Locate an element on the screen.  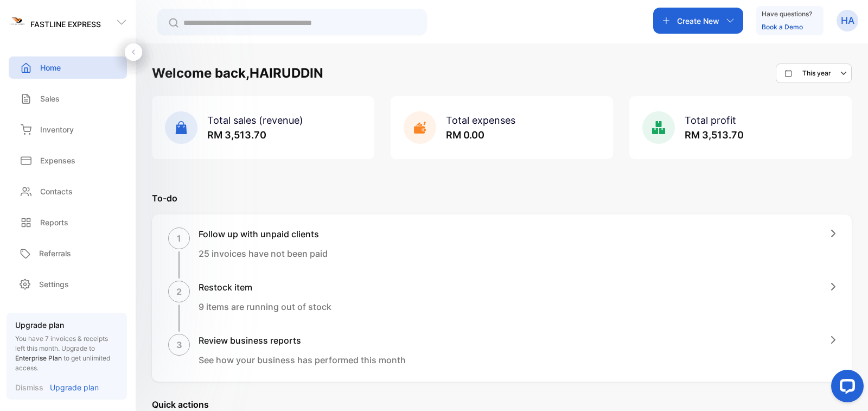
h1: Restock item is located at coordinates (265, 287).